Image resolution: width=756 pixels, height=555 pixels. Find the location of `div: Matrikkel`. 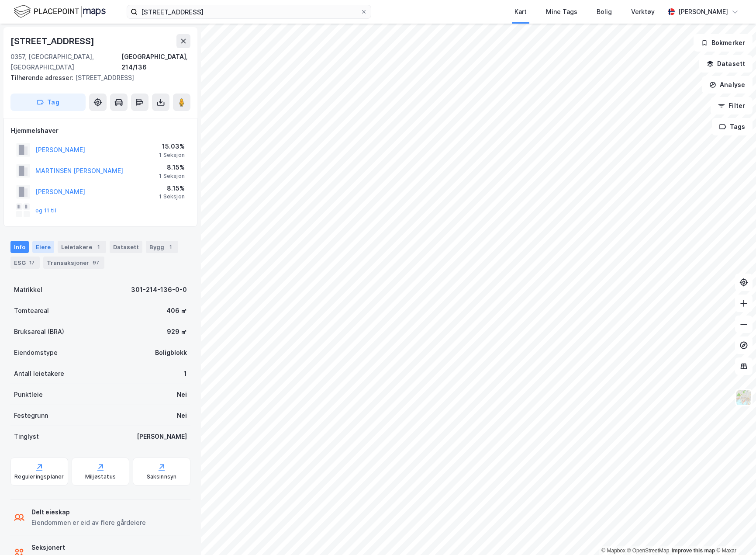

div: Matrikkel is located at coordinates (28, 290).